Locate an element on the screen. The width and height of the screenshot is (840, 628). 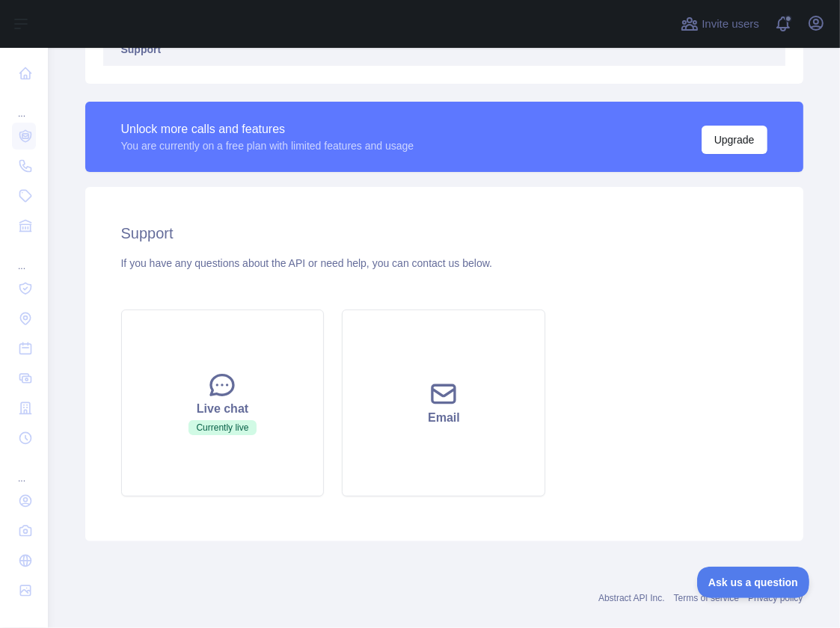
button: Email is located at coordinates (443, 403).